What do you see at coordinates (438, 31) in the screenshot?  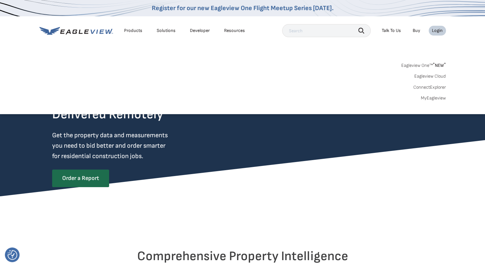 I see `div: Login` at bounding box center [438, 31].